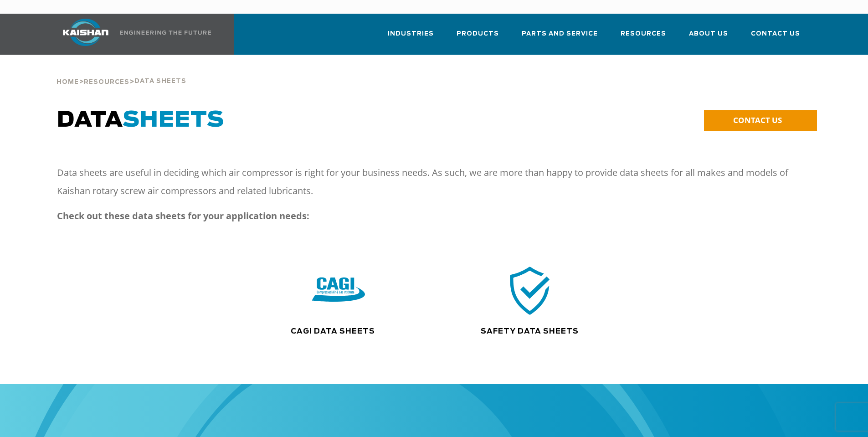 This screenshot has height=437, width=868. What do you see at coordinates (477, 34) in the screenshot?
I see `span: Products` at bounding box center [477, 34].